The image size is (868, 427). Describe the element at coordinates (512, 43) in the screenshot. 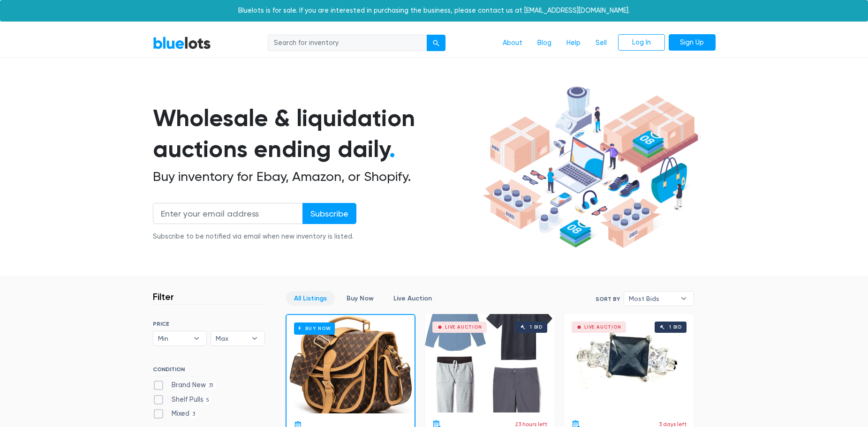

I see `a: About` at that location.